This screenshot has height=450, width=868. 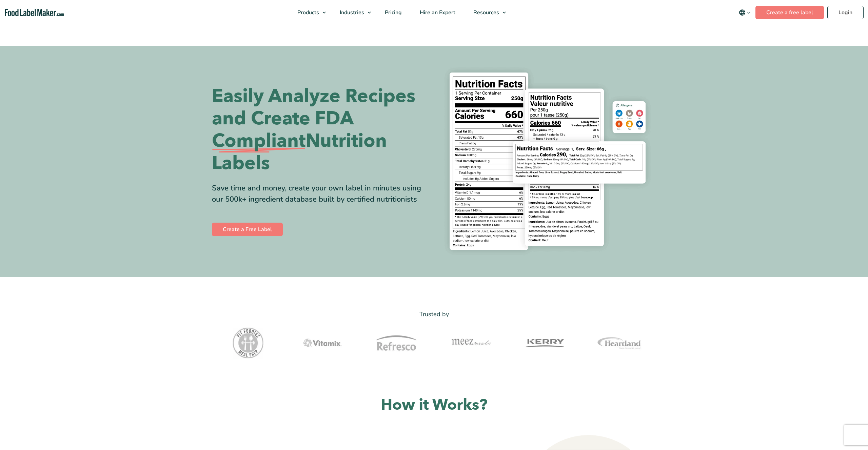 I want to click on a: Create a free label, so click(x=790, y=13).